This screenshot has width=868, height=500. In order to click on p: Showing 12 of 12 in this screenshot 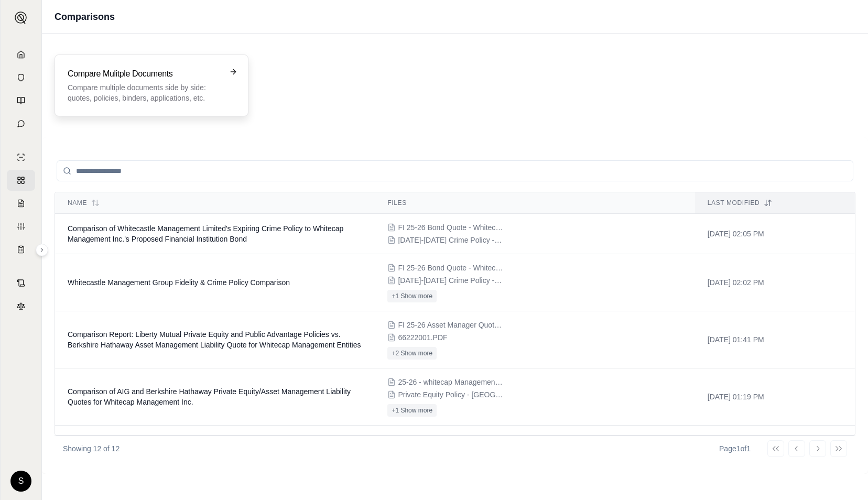, I will do `click(91, 449)`.